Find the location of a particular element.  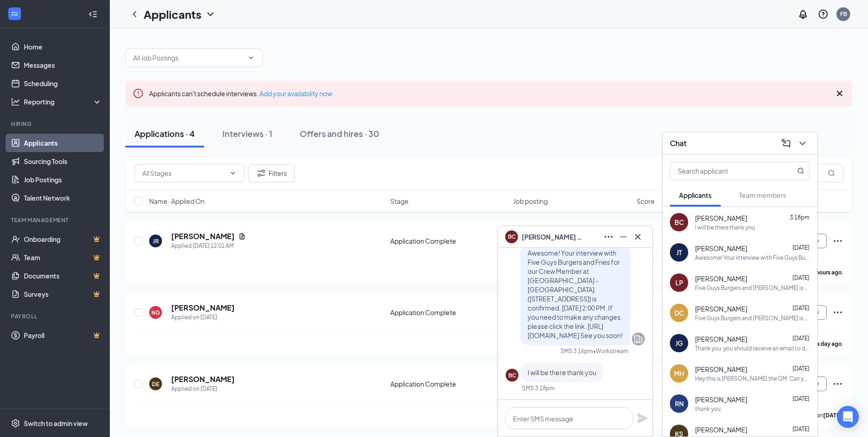

svg: Minimize is located at coordinates (623, 236).